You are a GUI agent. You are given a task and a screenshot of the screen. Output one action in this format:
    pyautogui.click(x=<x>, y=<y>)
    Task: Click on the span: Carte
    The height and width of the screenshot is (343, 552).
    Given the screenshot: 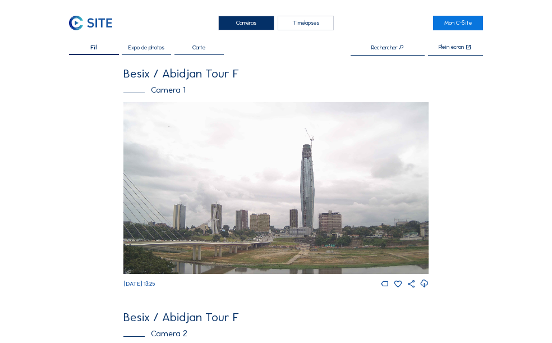 What is the action you would take?
    pyautogui.click(x=199, y=48)
    